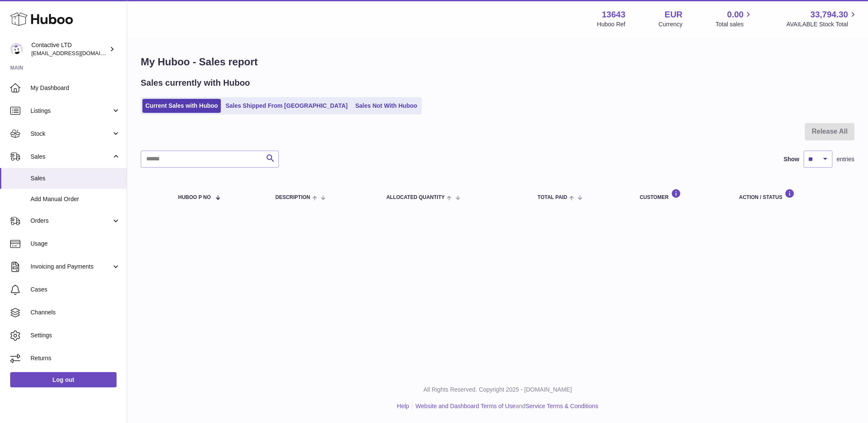  I want to click on strong: EUR, so click(673, 15).